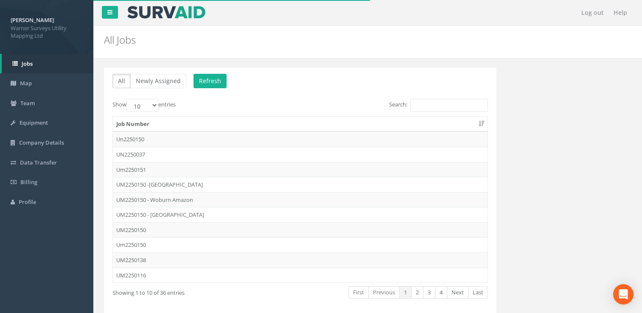 The height and width of the screenshot is (313, 642). I want to click on td: UM2250116, so click(300, 275).